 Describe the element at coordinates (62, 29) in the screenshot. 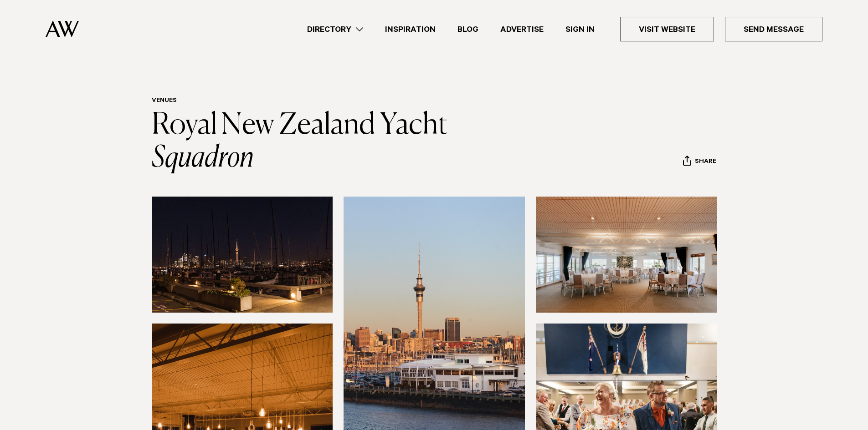

I see `img: Auckland Weddings Logo` at that location.